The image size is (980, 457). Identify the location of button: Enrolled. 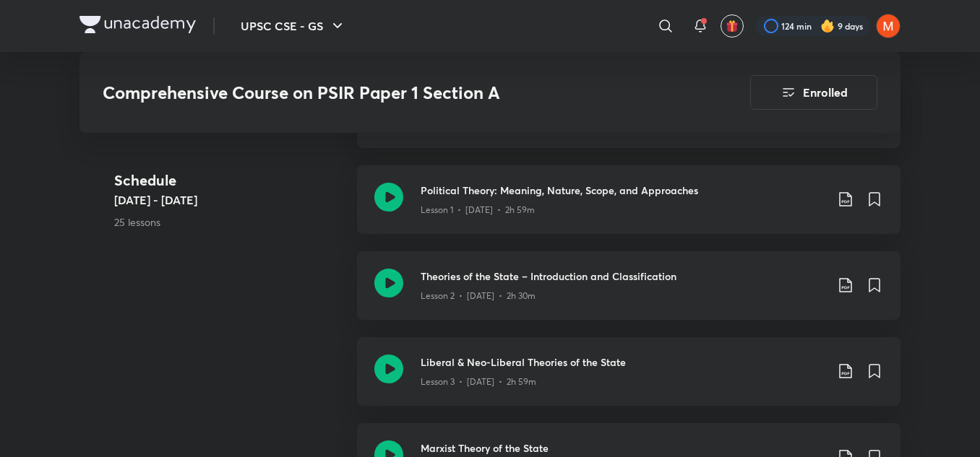
(814, 92).